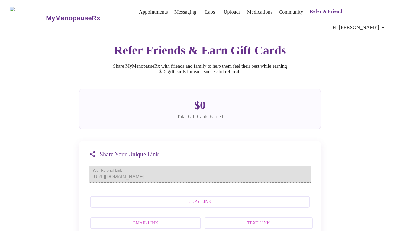  Describe the element at coordinates (146, 223) in the screenshot. I see `button: Email Link` at that location.